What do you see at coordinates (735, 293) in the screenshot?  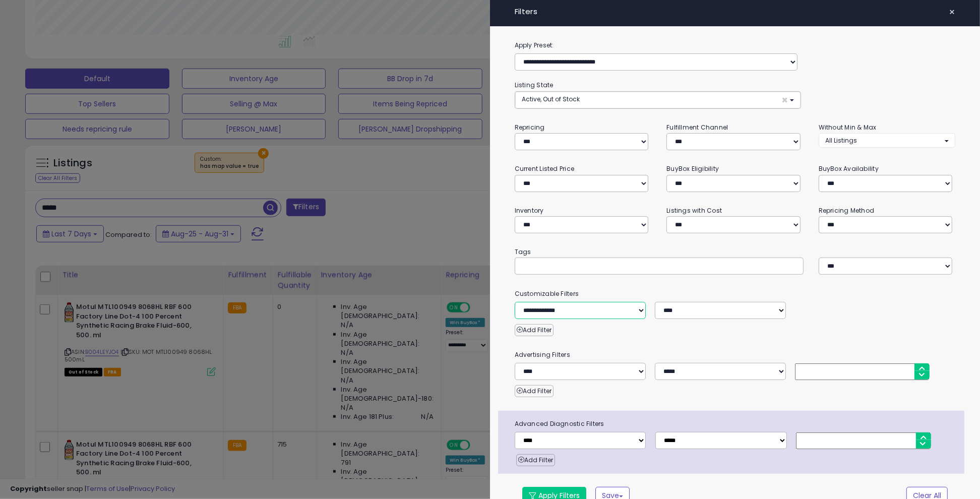 I see `small: Customizable Filters` at bounding box center [735, 293].